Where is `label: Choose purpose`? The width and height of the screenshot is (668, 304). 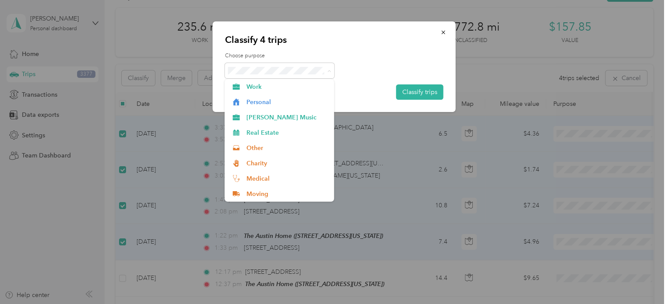
label: Choose purpose is located at coordinates (334, 56).